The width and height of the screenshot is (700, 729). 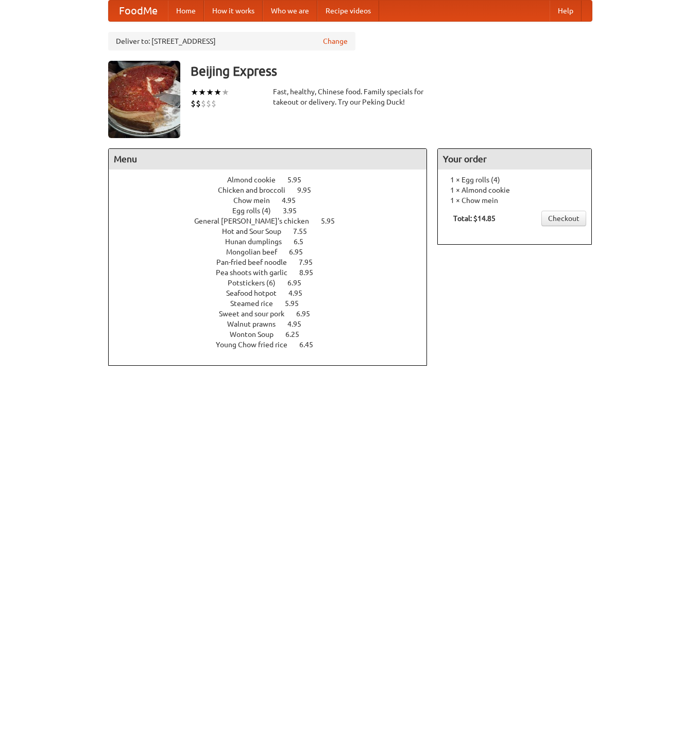 What do you see at coordinates (274, 190) in the screenshot?
I see `a: Chicken and broccoli 9.95` at bounding box center [274, 190].